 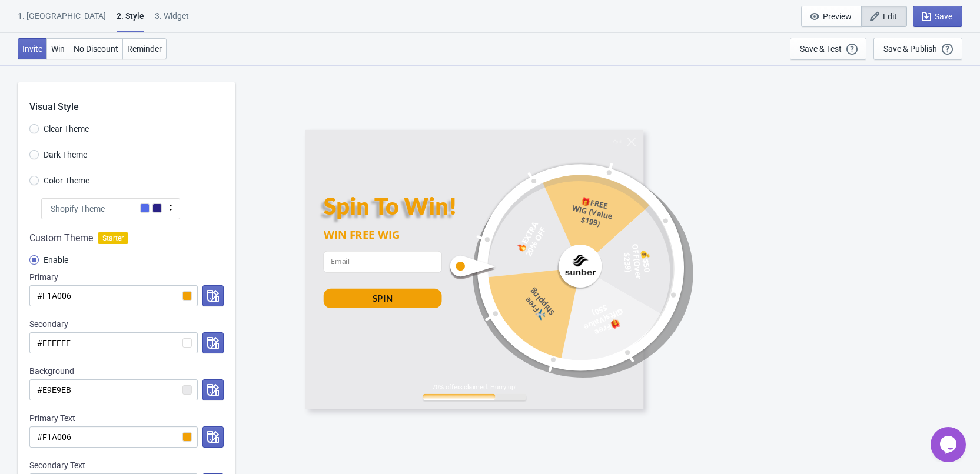 I want to click on span: Preview, so click(x=837, y=16).